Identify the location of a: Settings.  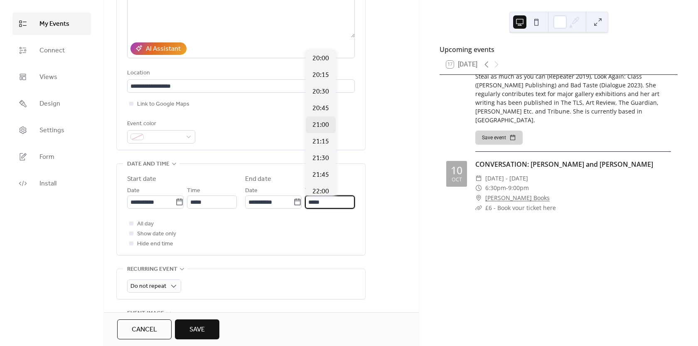
(52, 130).